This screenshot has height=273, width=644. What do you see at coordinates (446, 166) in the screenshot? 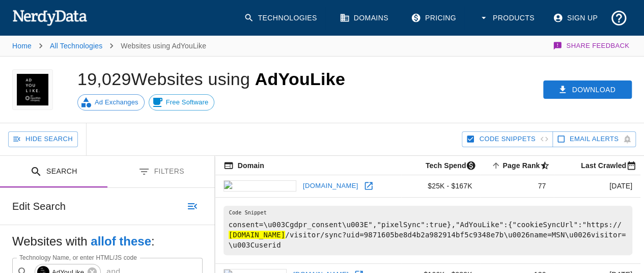
I see `span: The estimated minimum and maximum annual tech spend each webpage has, based on the free, freemium...` at bounding box center [446, 166].